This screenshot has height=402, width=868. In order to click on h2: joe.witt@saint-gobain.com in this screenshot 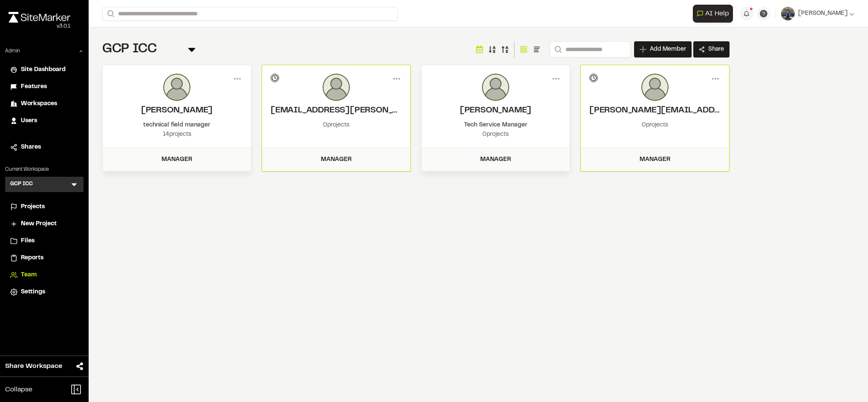, I will do `click(655, 111)`.